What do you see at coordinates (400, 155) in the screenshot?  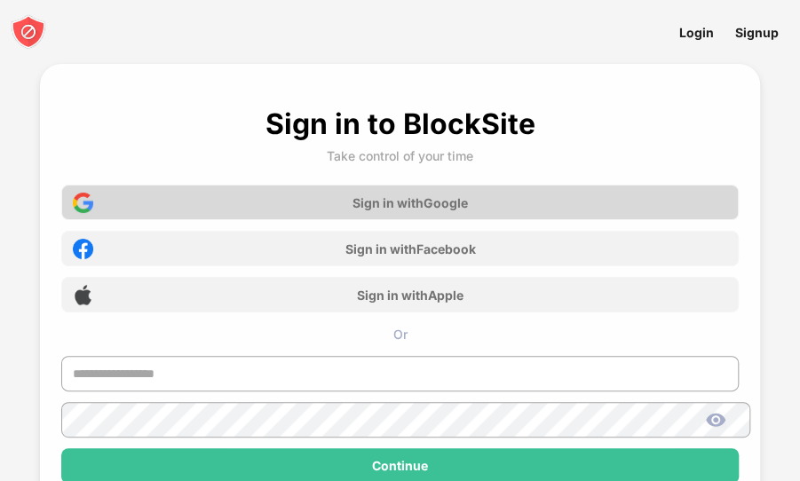 I see `div: Take control of your time` at bounding box center [400, 155].